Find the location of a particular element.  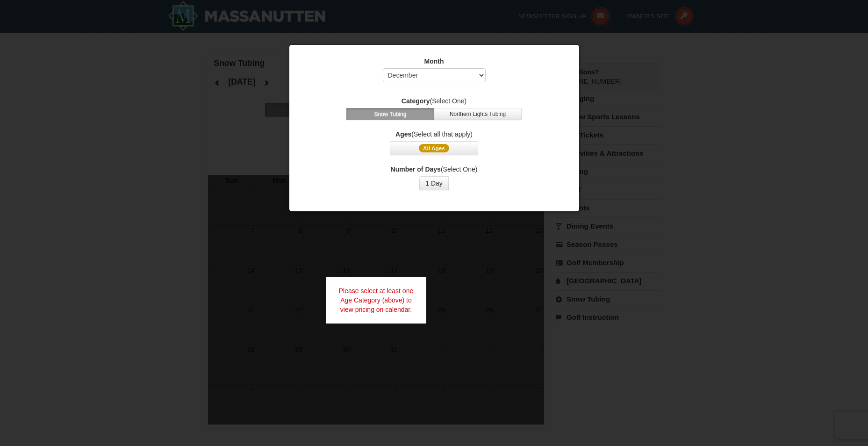

strong: Category is located at coordinates (415, 101).